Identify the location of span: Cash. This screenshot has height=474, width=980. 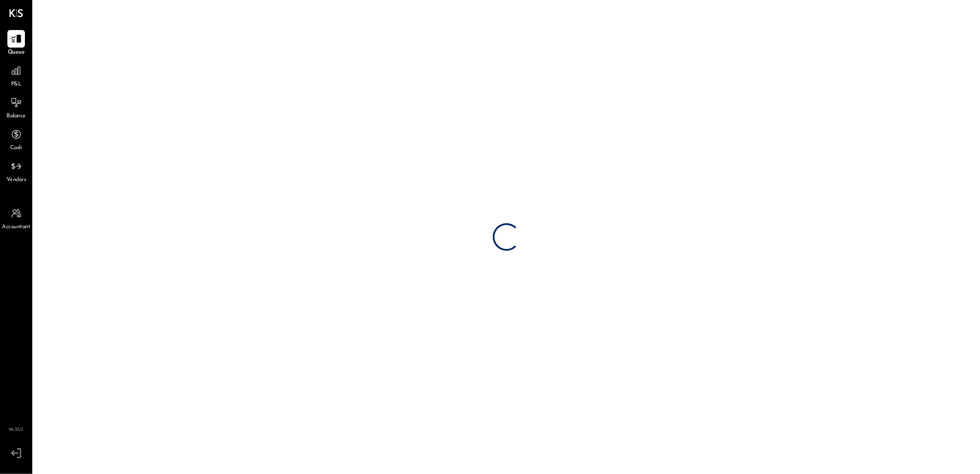
(16, 148).